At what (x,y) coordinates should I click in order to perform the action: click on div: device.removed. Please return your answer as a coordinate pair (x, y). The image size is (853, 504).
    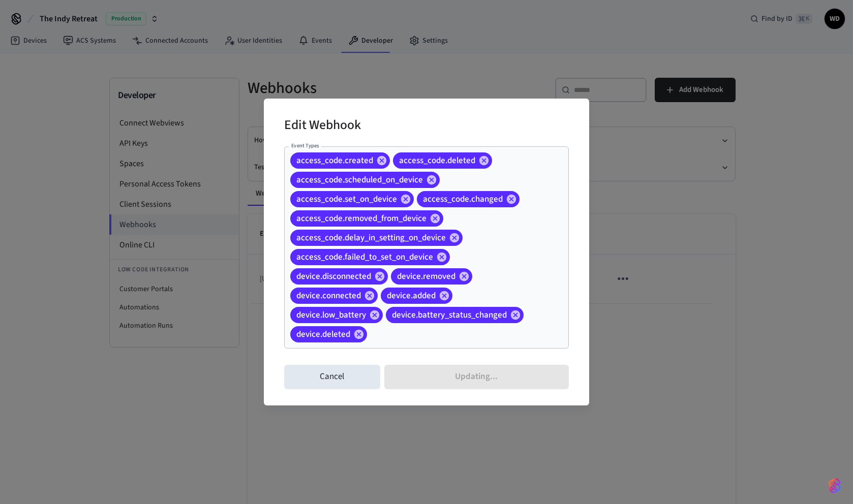
    Looking at the image, I should click on (432, 277).